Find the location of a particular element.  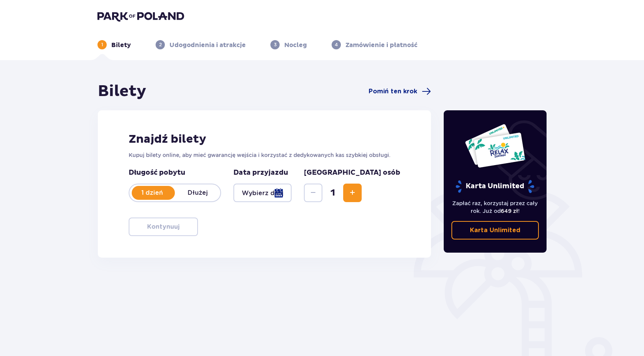

button: Kontynuuj is located at coordinates (163, 227).